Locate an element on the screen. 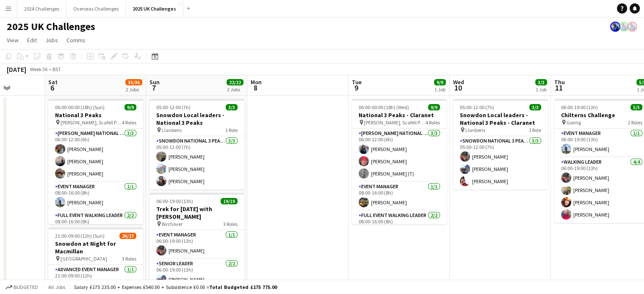 The image size is (644, 294). span: All jobs is located at coordinates (57, 287).